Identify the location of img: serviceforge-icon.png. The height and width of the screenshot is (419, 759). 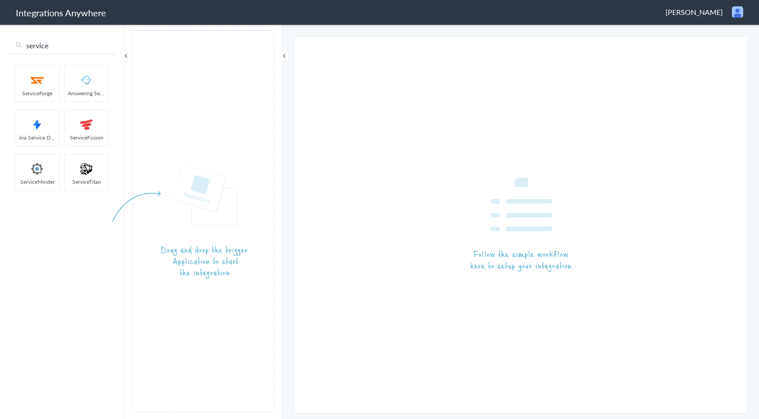
(37, 80).